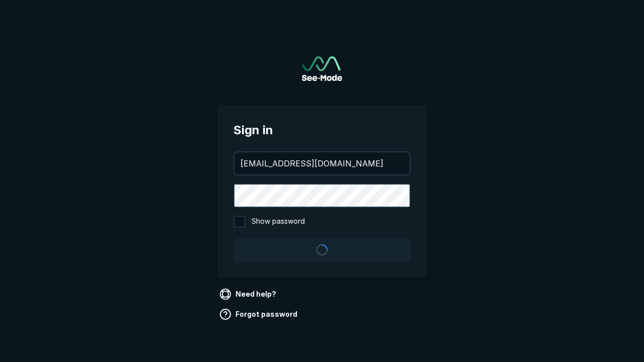 Image resolution: width=644 pixels, height=362 pixels. I want to click on a: Forgot password, so click(259, 314).